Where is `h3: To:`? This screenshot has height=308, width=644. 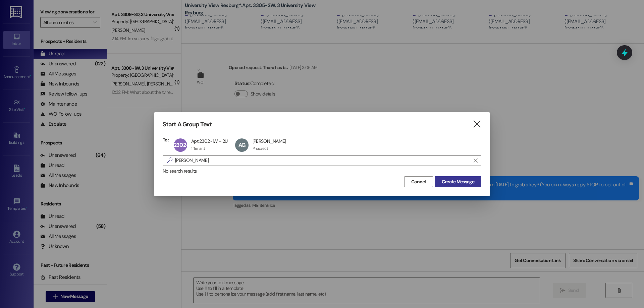
h3: To: is located at coordinates (166, 140).